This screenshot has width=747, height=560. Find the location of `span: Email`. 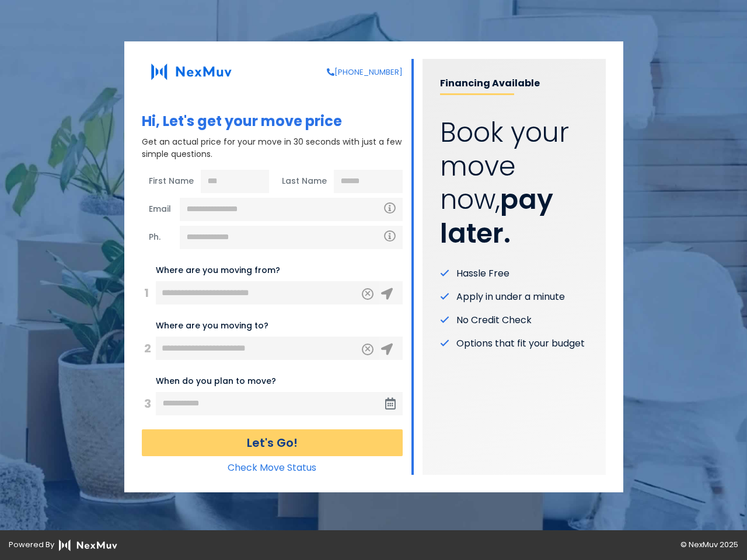

span: Email is located at coordinates (161, 209).